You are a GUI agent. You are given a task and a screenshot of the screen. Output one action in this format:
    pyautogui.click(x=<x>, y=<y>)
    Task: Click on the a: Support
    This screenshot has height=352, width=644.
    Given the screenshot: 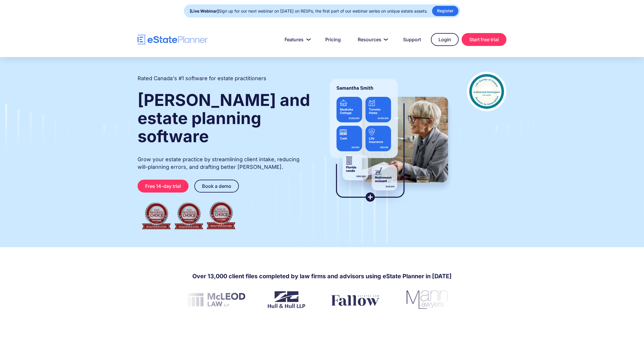 What is the action you would take?
    pyautogui.click(x=412, y=39)
    